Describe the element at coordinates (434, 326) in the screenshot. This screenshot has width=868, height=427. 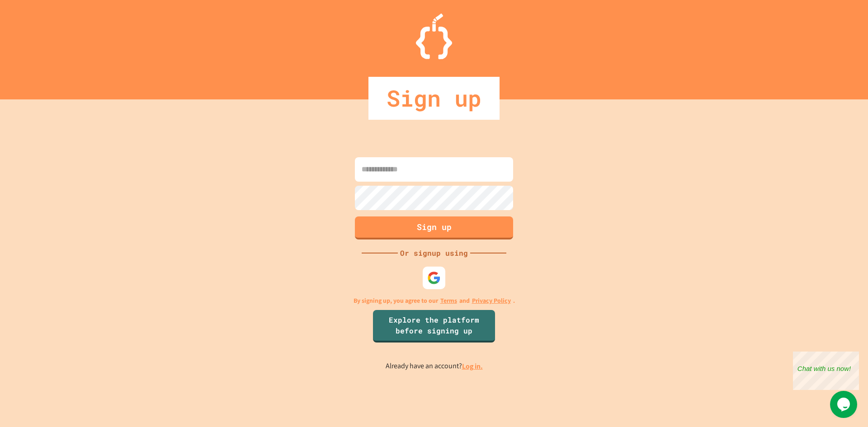
I see `a: Explore the platform before signing up` at that location.